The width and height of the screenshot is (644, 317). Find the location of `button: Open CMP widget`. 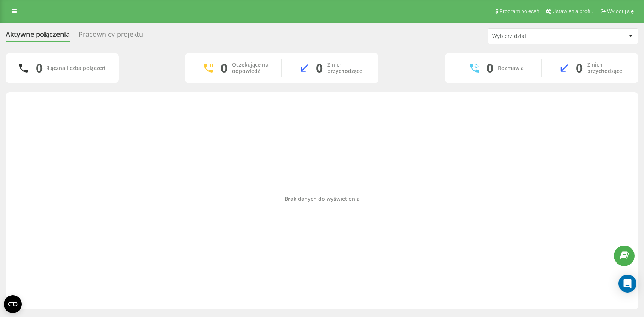

button: Open CMP widget is located at coordinates (13, 304).